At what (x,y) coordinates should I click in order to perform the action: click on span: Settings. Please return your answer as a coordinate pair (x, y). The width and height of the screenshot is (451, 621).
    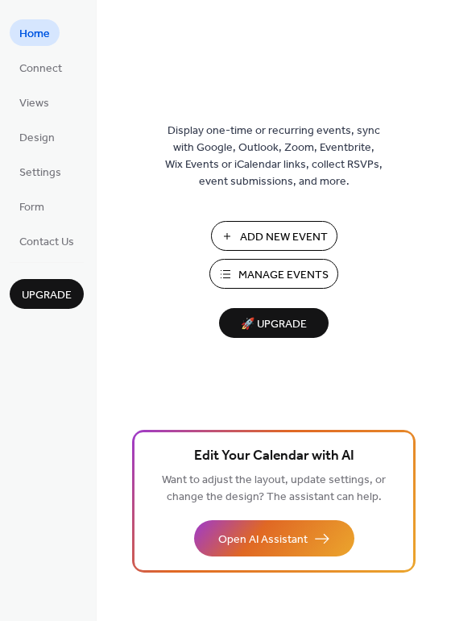
    Looking at the image, I should click on (40, 173).